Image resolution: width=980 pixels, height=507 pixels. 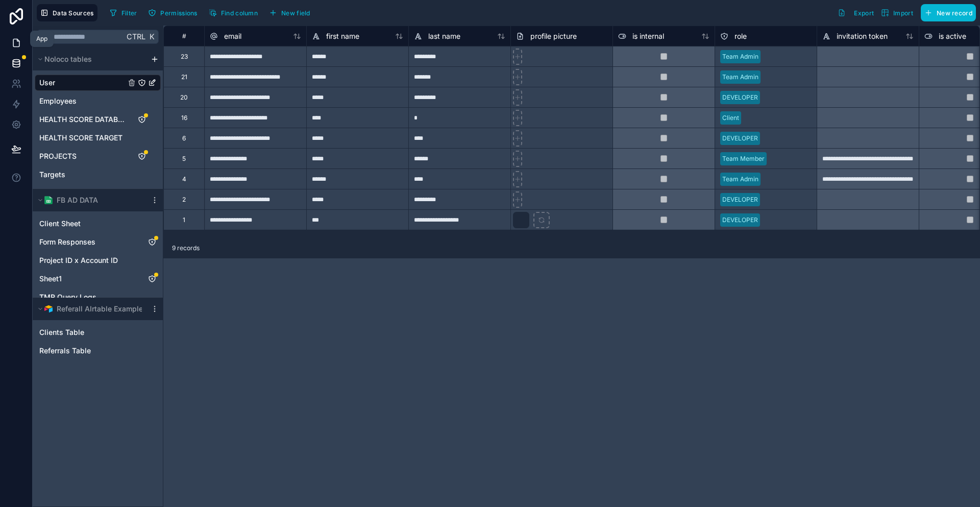 What do you see at coordinates (953, 36) in the screenshot?
I see `span: is active` at bounding box center [953, 36].